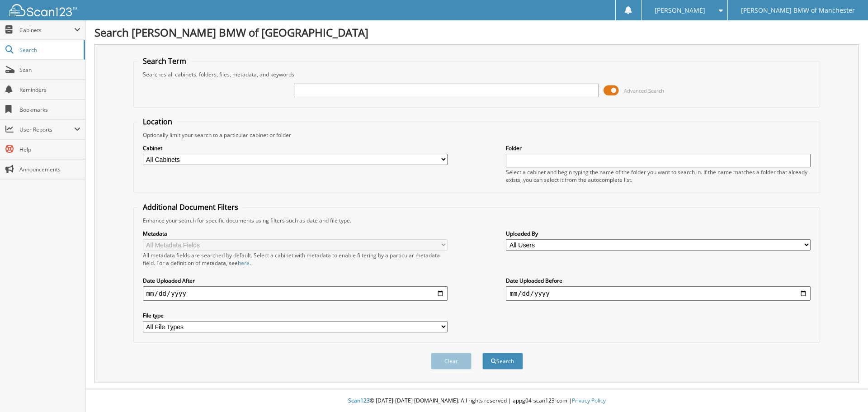 The width and height of the screenshot is (868, 412). What do you see at coordinates (46, 129) in the screenshot?
I see `span: User Reports` at bounding box center [46, 129].